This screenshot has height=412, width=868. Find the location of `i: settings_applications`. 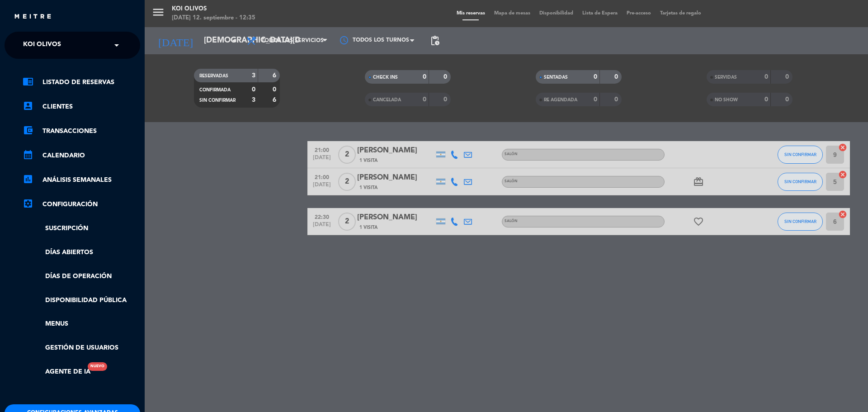

i: settings_applications is located at coordinates (28, 204).